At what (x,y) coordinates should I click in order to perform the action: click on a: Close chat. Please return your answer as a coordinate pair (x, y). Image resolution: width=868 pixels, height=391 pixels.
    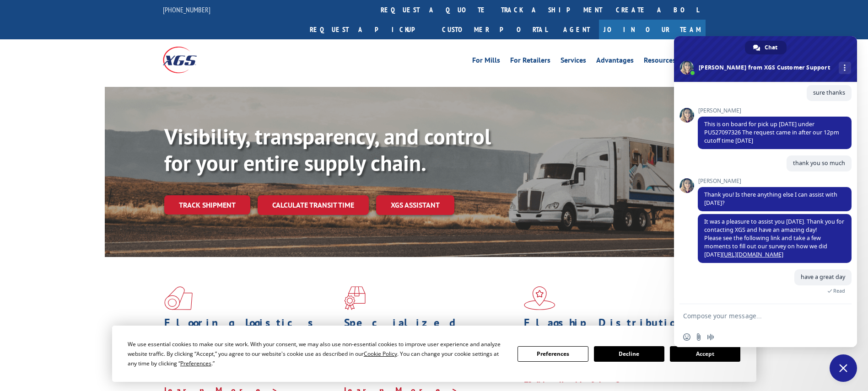
    Looking at the image, I should click on (844, 369).